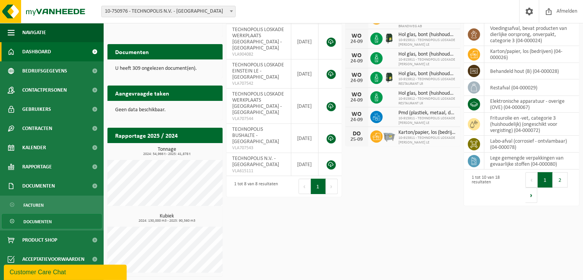 The height and width of the screenshot is (280, 583). I want to click on span: Product Shop, so click(40, 240).